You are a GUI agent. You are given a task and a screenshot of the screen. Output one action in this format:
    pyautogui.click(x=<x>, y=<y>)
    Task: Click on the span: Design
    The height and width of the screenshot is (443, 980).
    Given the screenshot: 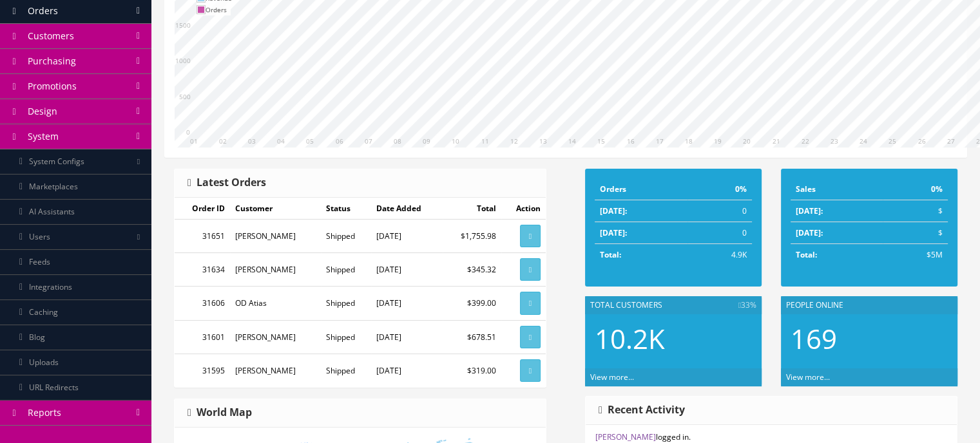 What is the action you would take?
    pyautogui.click(x=43, y=111)
    